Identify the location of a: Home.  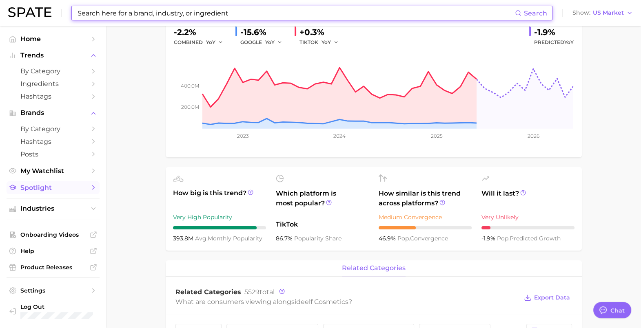
(53, 39).